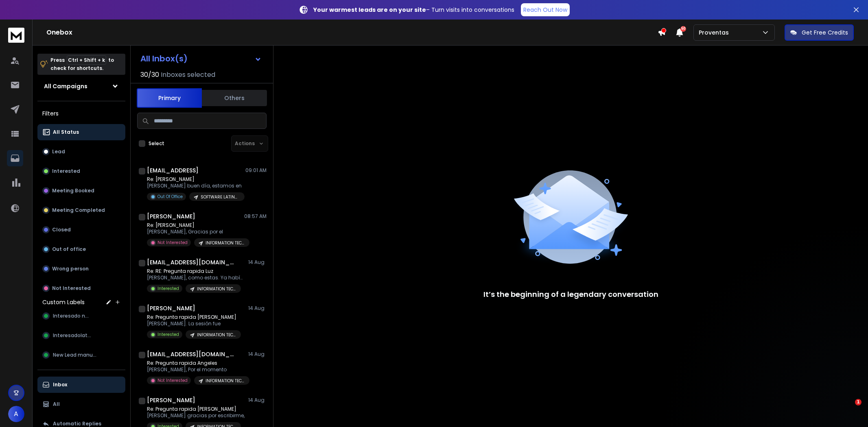  What do you see at coordinates (201, 59) in the screenshot?
I see `button: All Inbox(s)` at bounding box center [201, 59].